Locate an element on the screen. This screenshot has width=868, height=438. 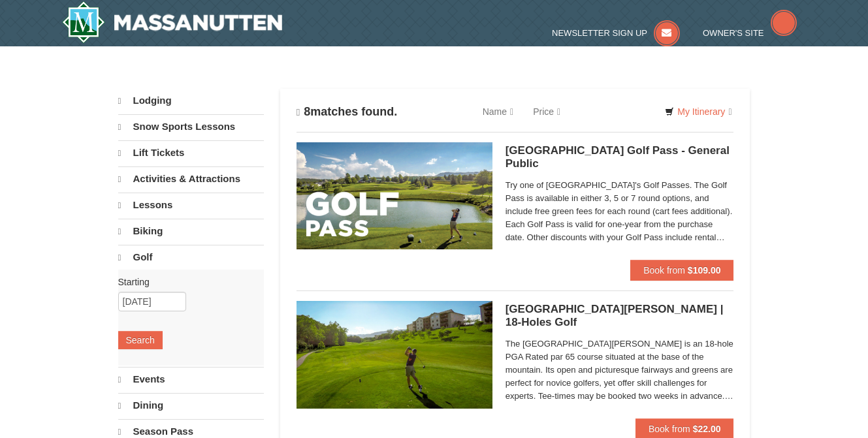
strong: $109.00 is located at coordinates (704, 270).